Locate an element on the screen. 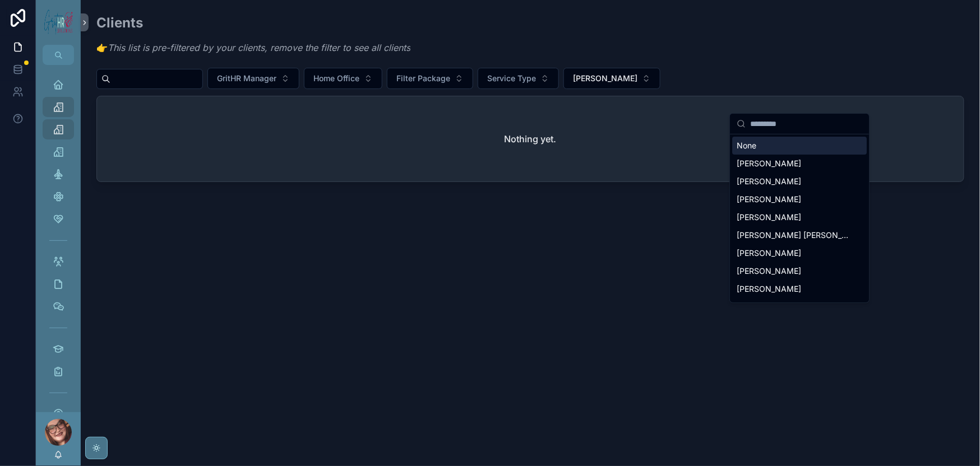  span: Home Office is located at coordinates (337, 78).